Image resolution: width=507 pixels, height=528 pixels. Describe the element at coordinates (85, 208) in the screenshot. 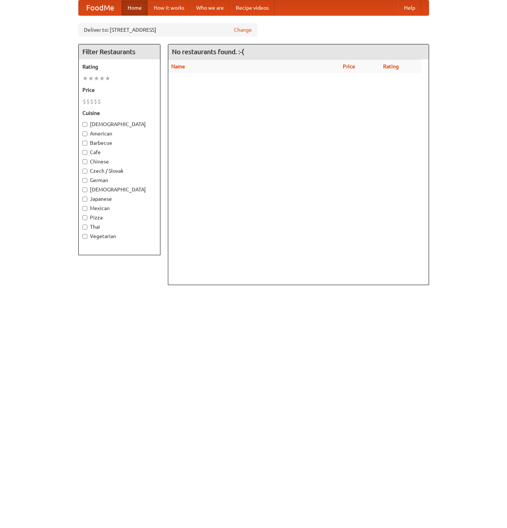

I see `input: Mexican` at that location.